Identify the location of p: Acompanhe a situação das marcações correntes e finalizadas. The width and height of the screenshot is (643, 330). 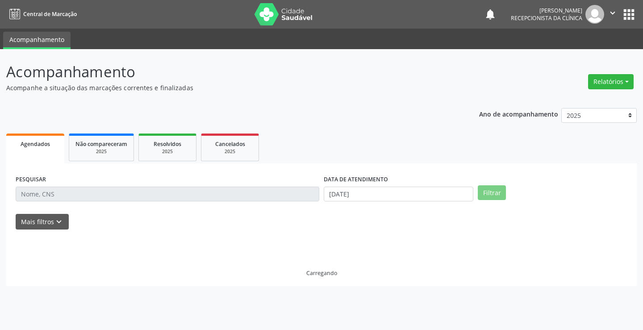
(227, 88).